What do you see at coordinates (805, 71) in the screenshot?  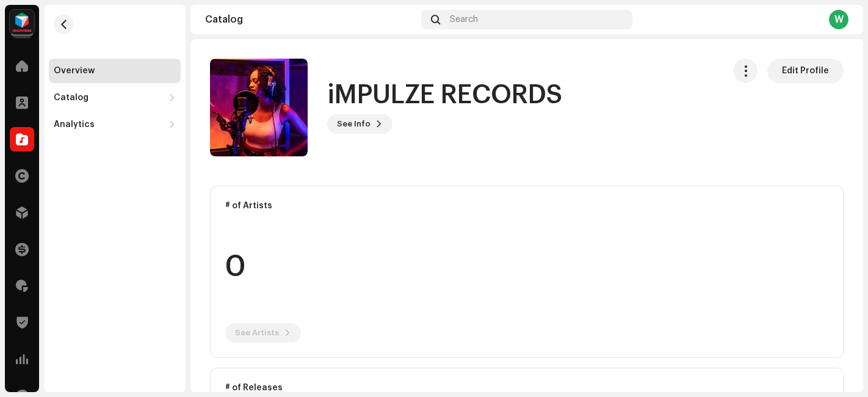 I see `button: Edit Profile` at bounding box center [805, 71].